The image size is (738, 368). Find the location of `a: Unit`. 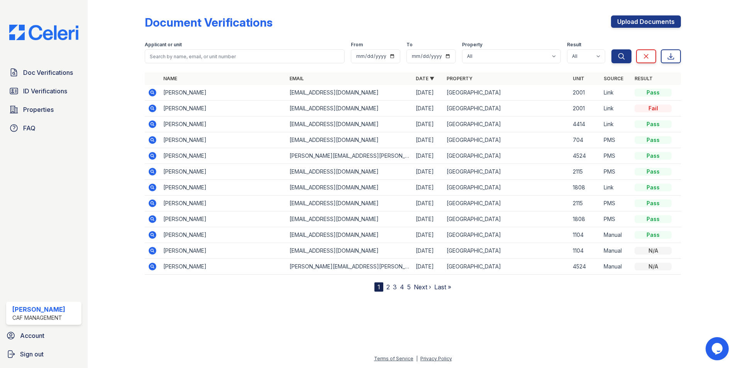

a: Unit is located at coordinates (579, 78).